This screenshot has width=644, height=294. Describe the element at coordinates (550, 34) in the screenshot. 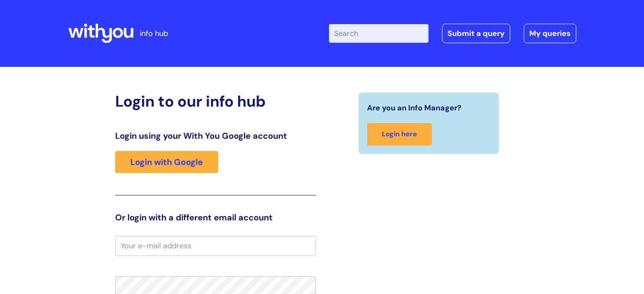

I see `a: My queries` at that location.